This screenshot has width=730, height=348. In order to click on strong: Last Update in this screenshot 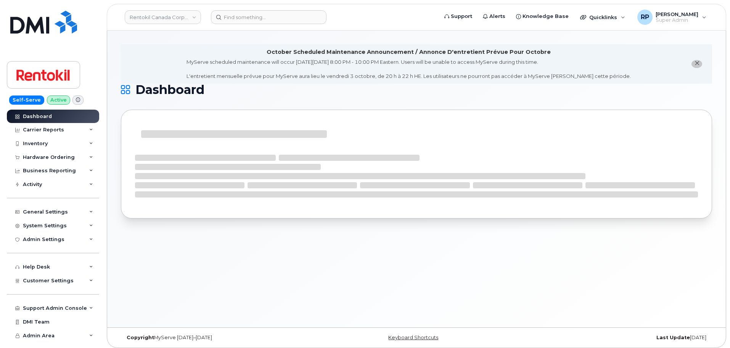, I will do `click(674, 337)`.